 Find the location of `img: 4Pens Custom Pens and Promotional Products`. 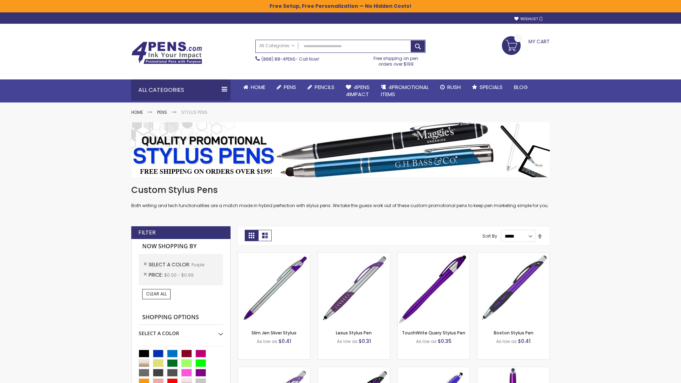

img: 4Pens Custom Pens and Promotional Products is located at coordinates (167, 53).